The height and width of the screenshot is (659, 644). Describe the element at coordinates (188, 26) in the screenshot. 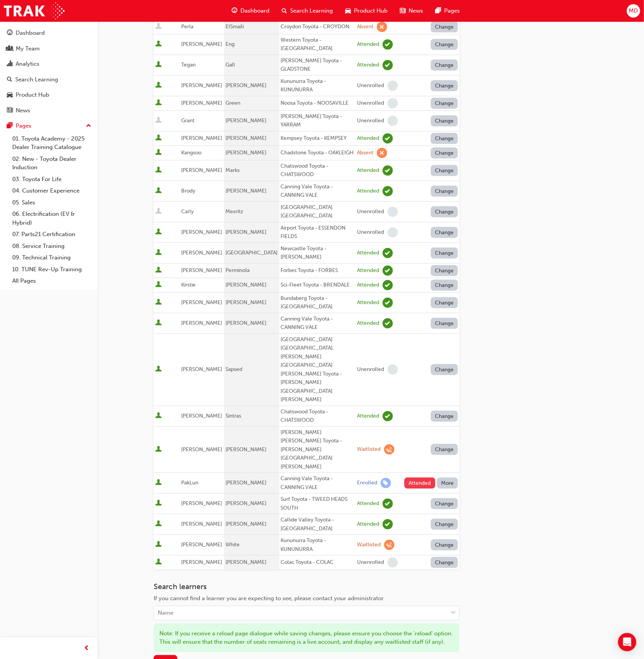

I see `span: Perla` at that location.